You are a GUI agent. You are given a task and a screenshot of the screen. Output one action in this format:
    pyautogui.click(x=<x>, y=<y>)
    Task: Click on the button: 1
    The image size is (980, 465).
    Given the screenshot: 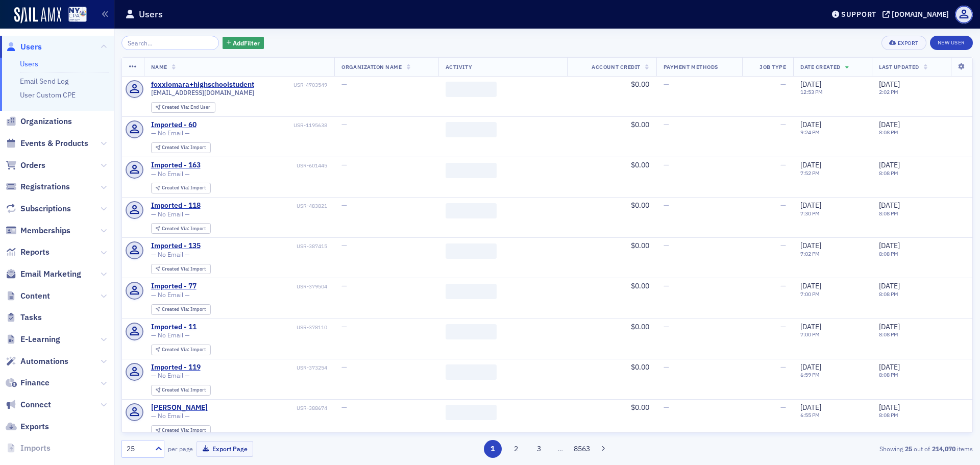 What is the action you would take?
    pyautogui.click(x=493, y=448)
    